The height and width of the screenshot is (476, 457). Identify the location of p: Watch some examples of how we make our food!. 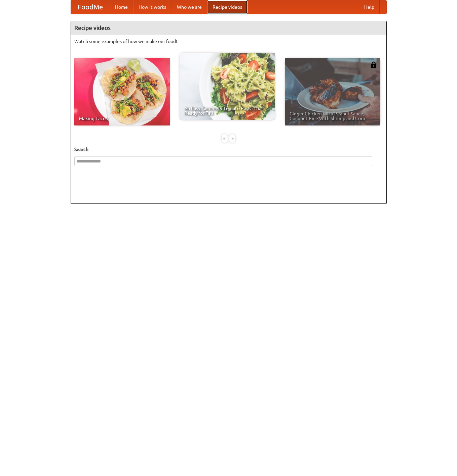
(228, 41).